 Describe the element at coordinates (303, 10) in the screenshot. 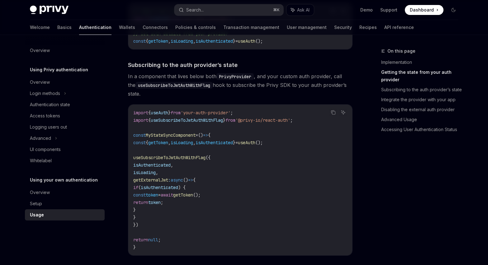

I see `span: Ask AI` at that location.